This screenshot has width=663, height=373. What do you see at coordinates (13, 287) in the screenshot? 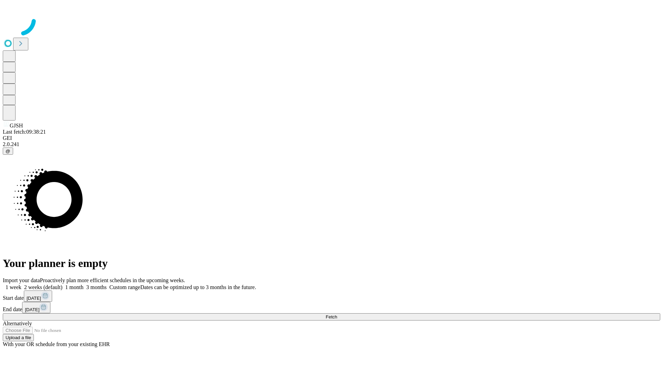
I see `span: 1 week` at bounding box center [13, 287].